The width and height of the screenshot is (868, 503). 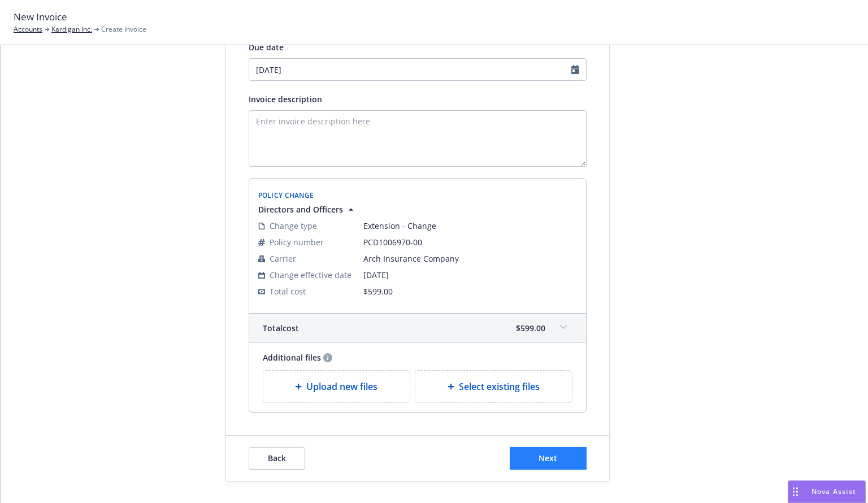 What do you see at coordinates (286, 195) in the screenshot?
I see `span: Policy Change` at bounding box center [286, 195].